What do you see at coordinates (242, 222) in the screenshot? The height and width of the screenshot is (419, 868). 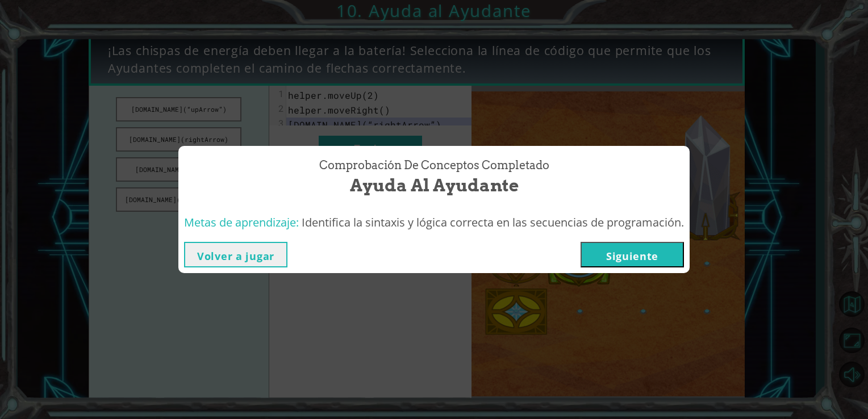 I see `span: Metas de aprendizaje:` at bounding box center [242, 222].